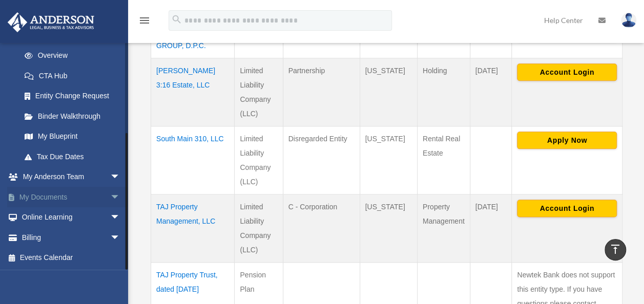 This screenshot has height=304, width=644. I want to click on a: CTA Hub, so click(72, 76).